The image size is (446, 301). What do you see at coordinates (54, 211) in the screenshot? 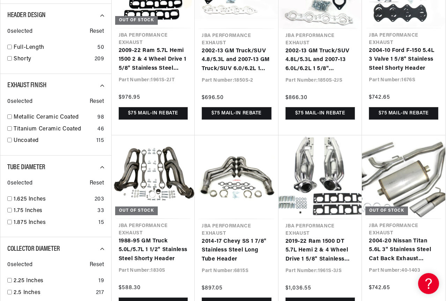
I see `a: 1.75 Inches` at bounding box center [54, 211].